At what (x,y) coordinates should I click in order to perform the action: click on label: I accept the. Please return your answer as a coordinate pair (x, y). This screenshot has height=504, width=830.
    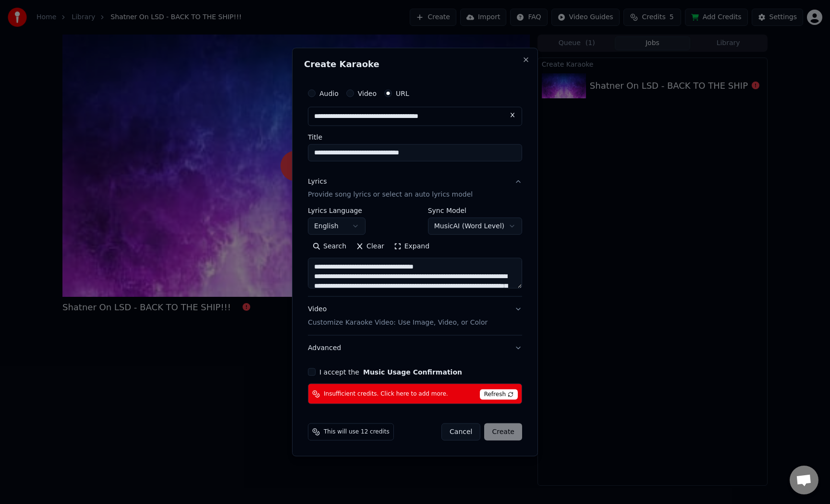
    Looking at the image, I should click on (391, 372).